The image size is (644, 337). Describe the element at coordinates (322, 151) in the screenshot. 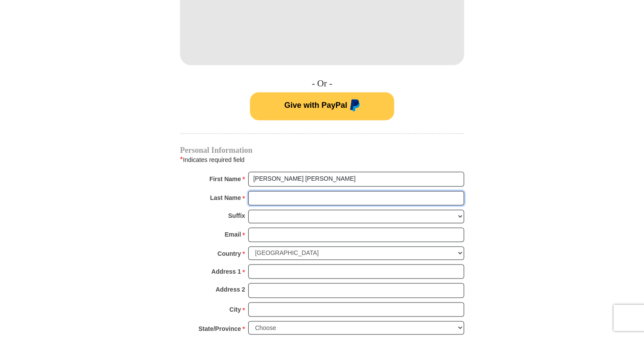

I see `h4: Personal Information` at that location.